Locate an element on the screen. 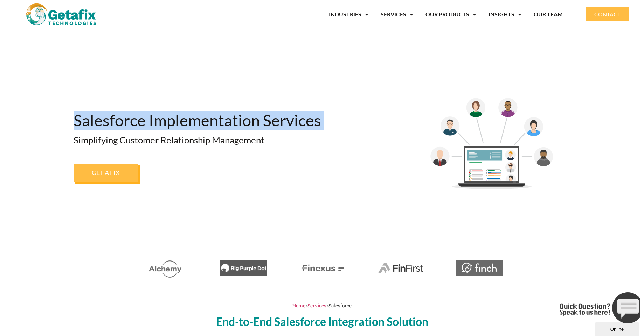  h2: Simplifying Customer Relationship Management is located at coordinates (208, 140).